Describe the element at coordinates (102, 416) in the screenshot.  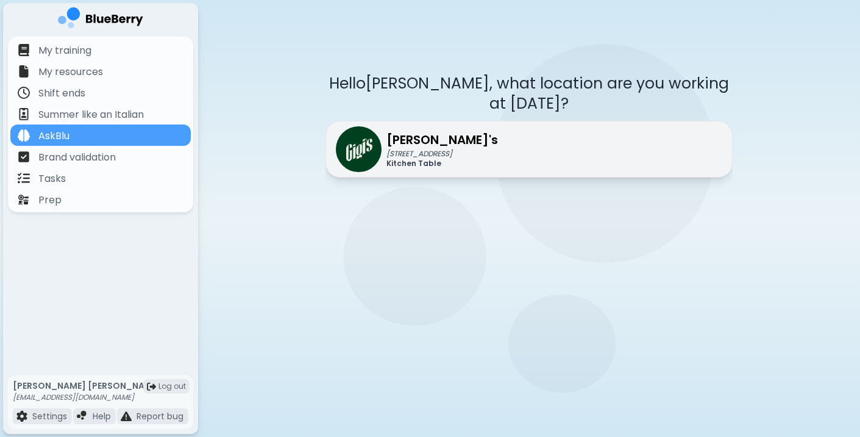
I see `p: Help` at that location.